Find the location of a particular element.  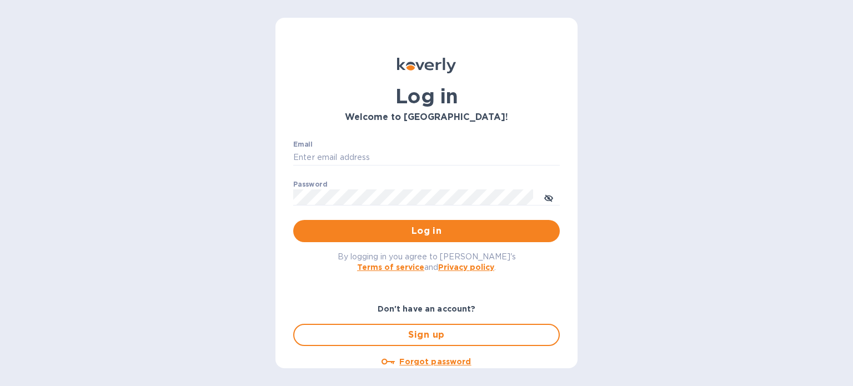

a: Terms of service is located at coordinates (390, 267).